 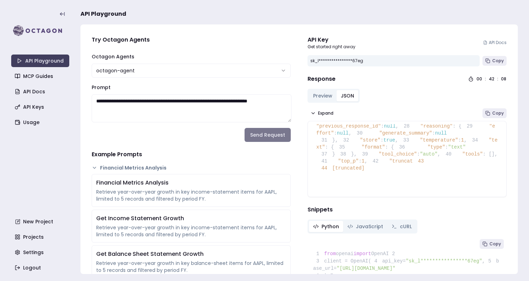 I want to click on a: Logout, so click(x=41, y=268).